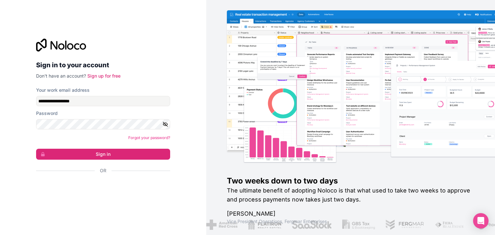 This screenshot has width=495, height=235. I want to click on span: Or, so click(103, 171).